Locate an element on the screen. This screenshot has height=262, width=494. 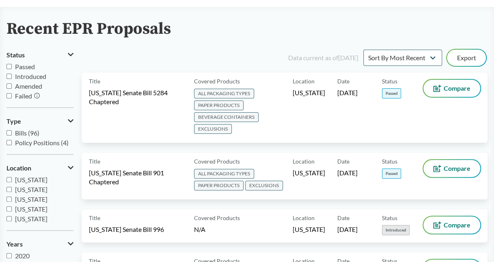
span: Type is located at coordinates (14, 121).